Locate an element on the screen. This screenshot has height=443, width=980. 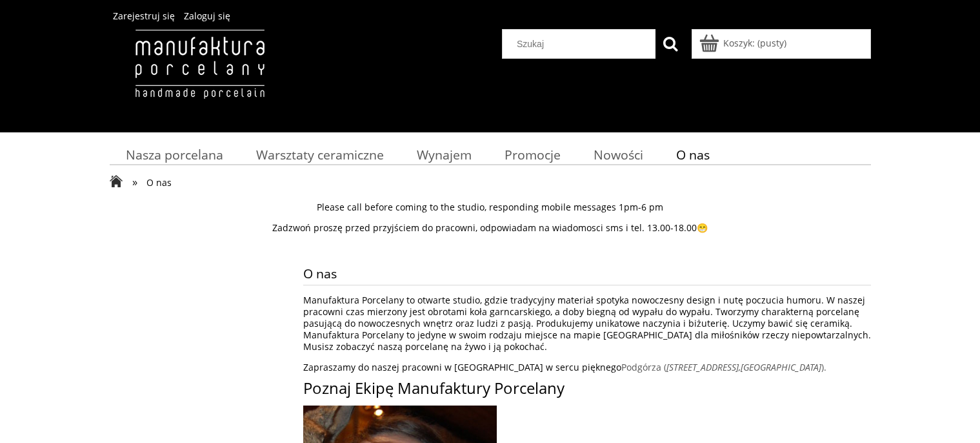
span: Nasza porcelana is located at coordinates (174, 154).